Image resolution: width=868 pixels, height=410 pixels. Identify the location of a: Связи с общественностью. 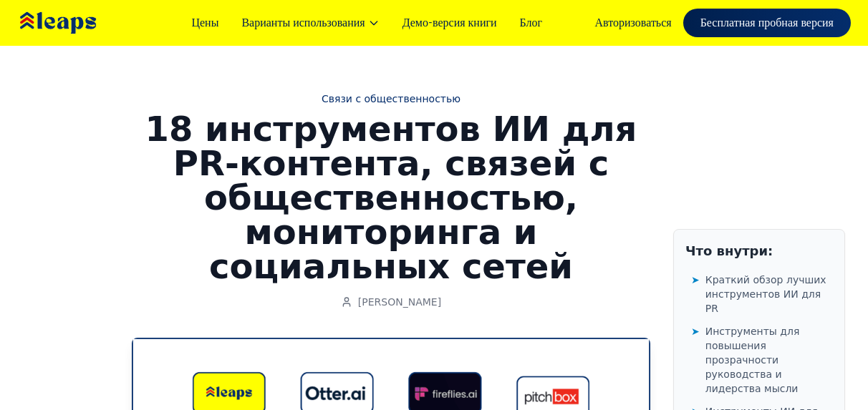
(391, 99).